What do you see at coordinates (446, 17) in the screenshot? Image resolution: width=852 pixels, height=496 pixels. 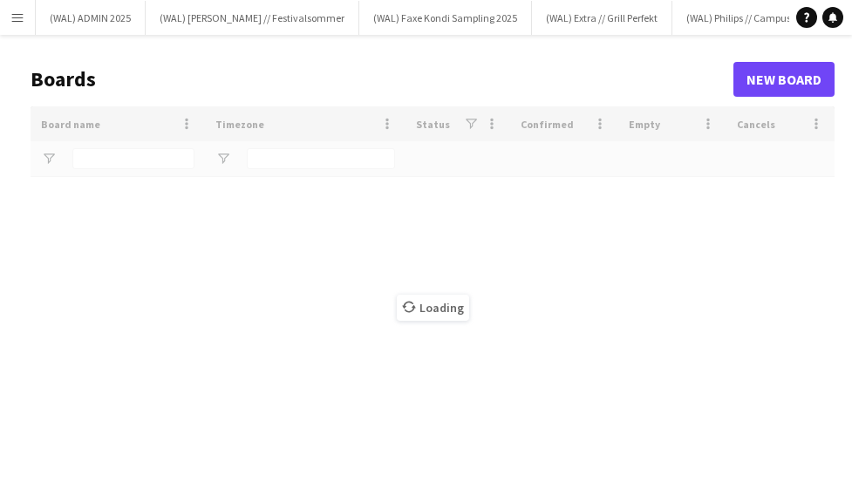 I see `button: (WAL) Faxe Kondi Sampling 2025` at bounding box center [446, 17].